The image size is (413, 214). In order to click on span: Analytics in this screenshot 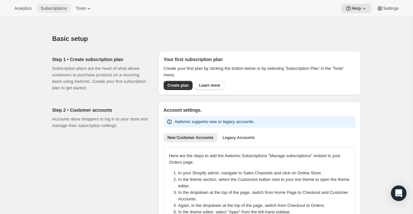, I will do `click(23, 8)`.